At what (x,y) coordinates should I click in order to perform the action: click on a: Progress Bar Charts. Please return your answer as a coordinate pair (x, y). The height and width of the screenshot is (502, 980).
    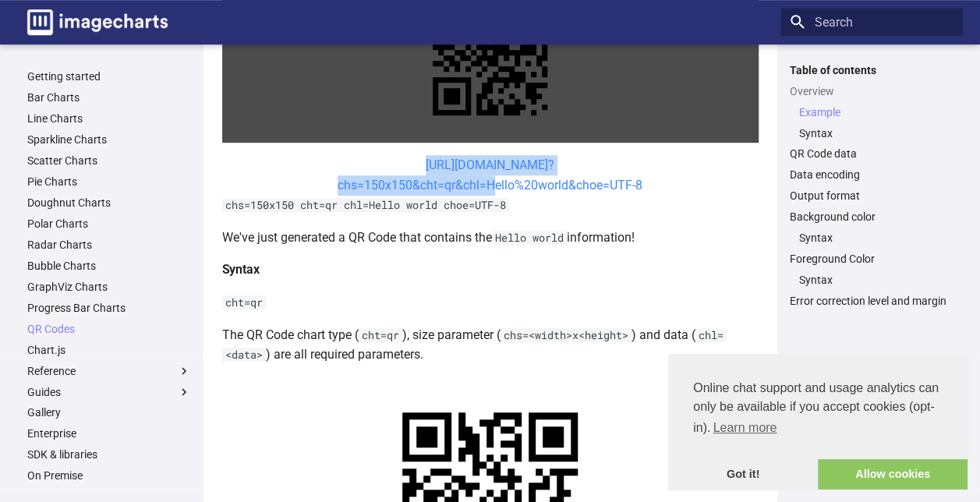
    Looking at the image, I should click on (109, 308).